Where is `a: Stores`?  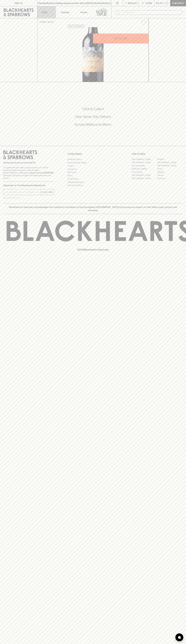 a: Stores is located at coordinates (84, 12).